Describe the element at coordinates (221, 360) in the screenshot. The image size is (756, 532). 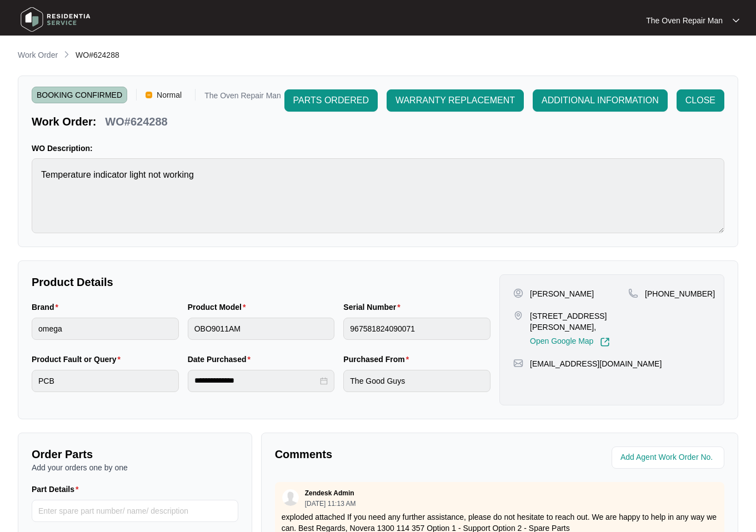
I see `label: Date Purchased` at that location.